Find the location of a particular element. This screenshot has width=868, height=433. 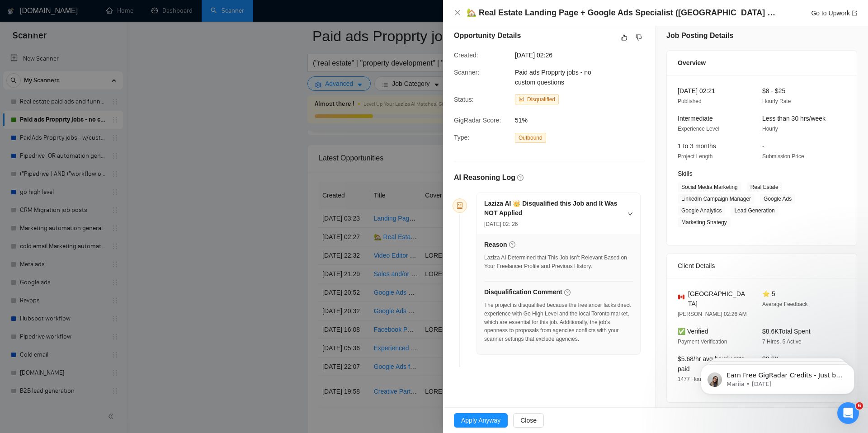

span: Status: is located at coordinates (464, 99).